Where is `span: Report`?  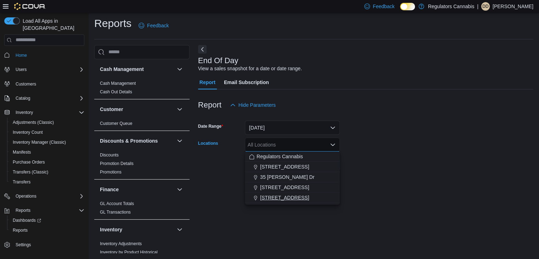 span: Report is located at coordinates (207, 82).